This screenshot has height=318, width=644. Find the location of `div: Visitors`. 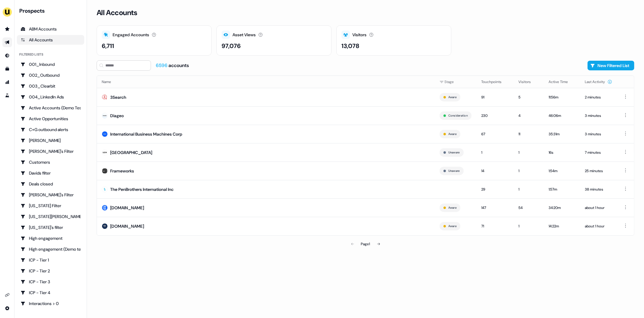

div: Visitors is located at coordinates (359, 35).